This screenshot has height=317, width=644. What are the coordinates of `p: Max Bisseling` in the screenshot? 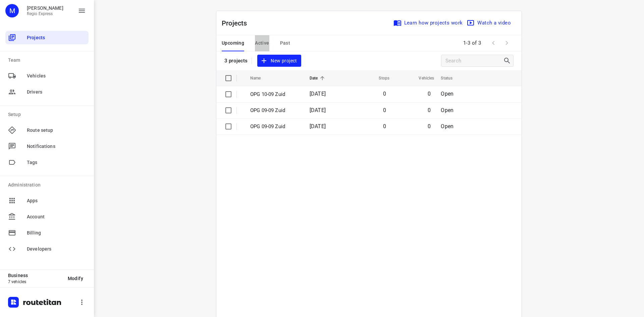 It's located at (45, 8).